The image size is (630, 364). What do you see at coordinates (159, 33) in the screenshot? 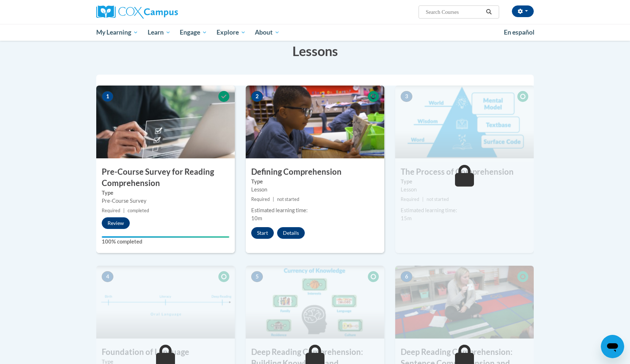
I see `span: Learn` at bounding box center [159, 33].